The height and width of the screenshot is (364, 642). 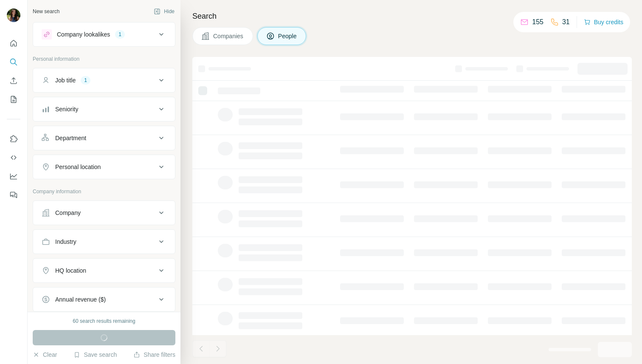 What do you see at coordinates (104, 167) in the screenshot?
I see `button: Personal location` at bounding box center [104, 167].